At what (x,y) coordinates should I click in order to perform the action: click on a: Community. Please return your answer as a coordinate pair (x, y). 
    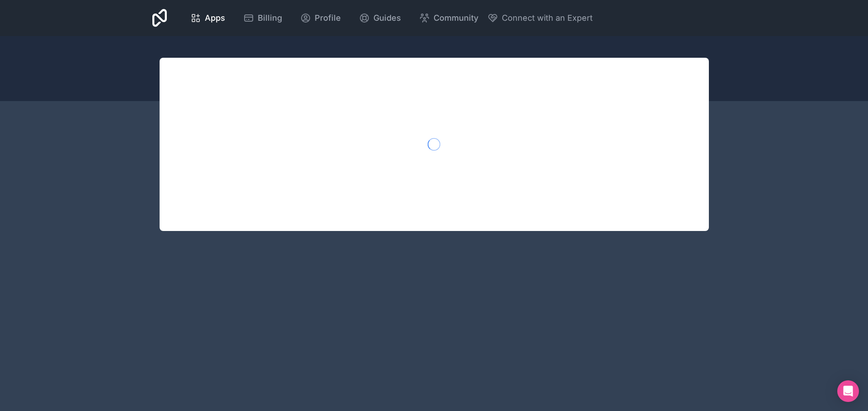
    Looking at the image, I should click on (449, 18).